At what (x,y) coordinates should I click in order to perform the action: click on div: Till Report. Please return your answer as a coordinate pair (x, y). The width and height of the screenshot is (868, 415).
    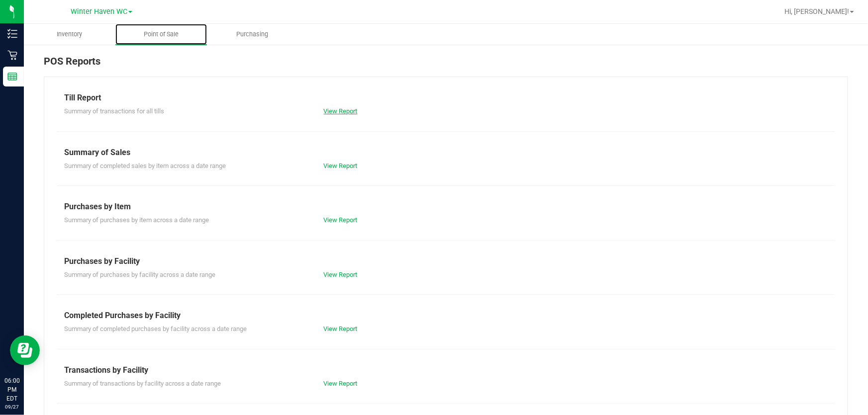
    Looking at the image, I should click on (446, 98).